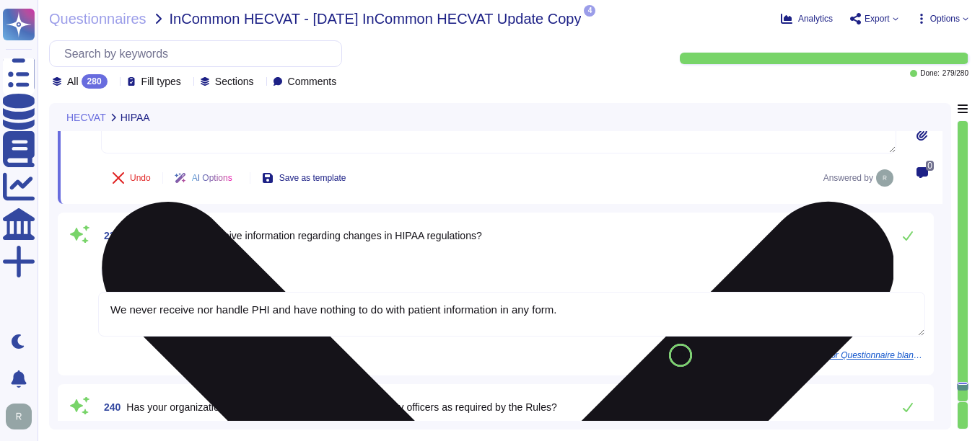 Image resolution: width=980 pixels, height=441 pixels. What do you see at coordinates (97, 19) in the screenshot?
I see `span: Questionnaires` at bounding box center [97, 19].